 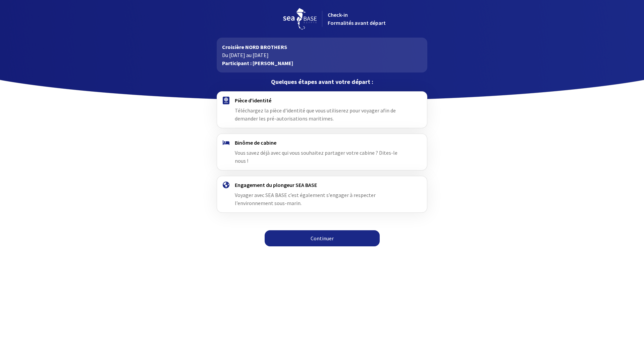 I want to click on span: Téléchargez la pièce d'identité que vous utiliserez pour voyager afin de demander les pré-autoris..., so click(x=315, y=114).